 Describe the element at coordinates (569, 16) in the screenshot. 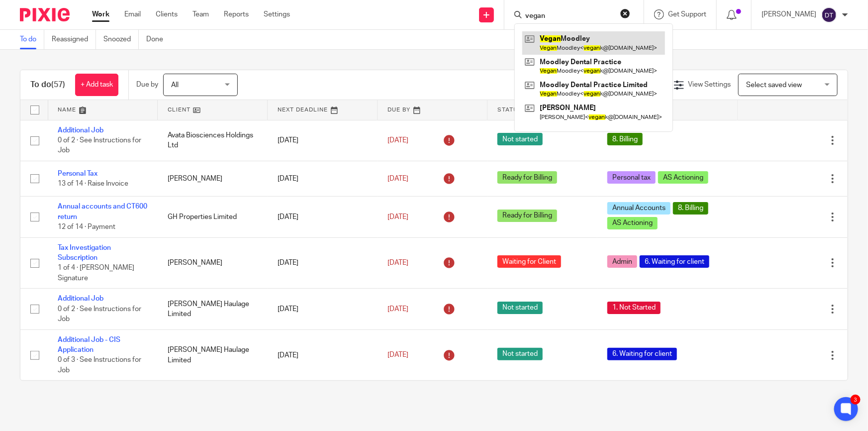

I see `input: Search` at that location.